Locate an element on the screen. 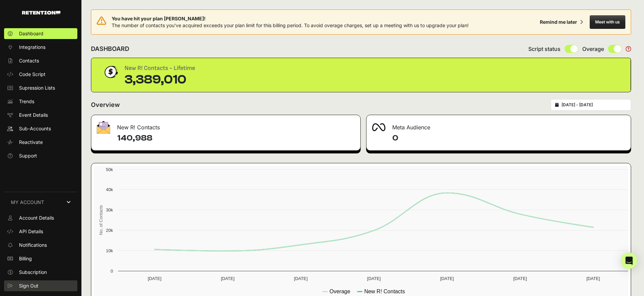  text: Overage is located at coordinates (339, 291).